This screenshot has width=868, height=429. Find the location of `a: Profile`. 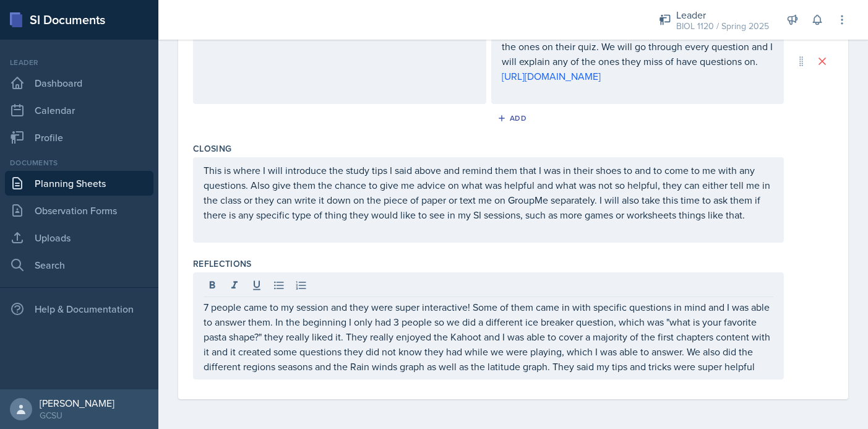

a: Profile is located at coordinates (79, 137).